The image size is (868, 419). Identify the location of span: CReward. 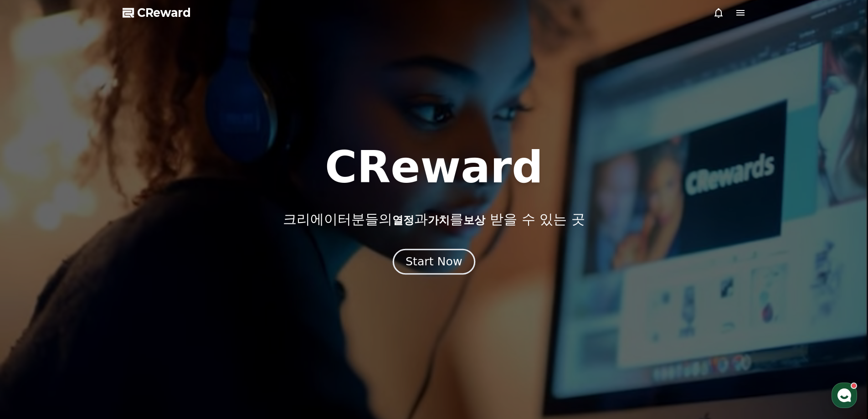
(164, 13).